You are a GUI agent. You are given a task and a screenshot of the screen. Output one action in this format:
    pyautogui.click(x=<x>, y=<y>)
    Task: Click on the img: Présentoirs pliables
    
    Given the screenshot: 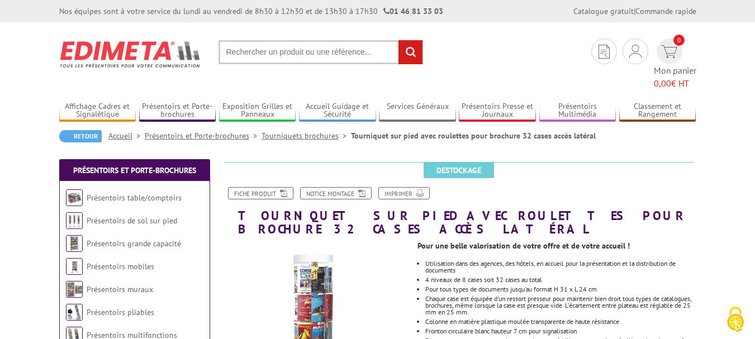 What is the action you would take?
    pyautogui.click(x=74, y=313)
    